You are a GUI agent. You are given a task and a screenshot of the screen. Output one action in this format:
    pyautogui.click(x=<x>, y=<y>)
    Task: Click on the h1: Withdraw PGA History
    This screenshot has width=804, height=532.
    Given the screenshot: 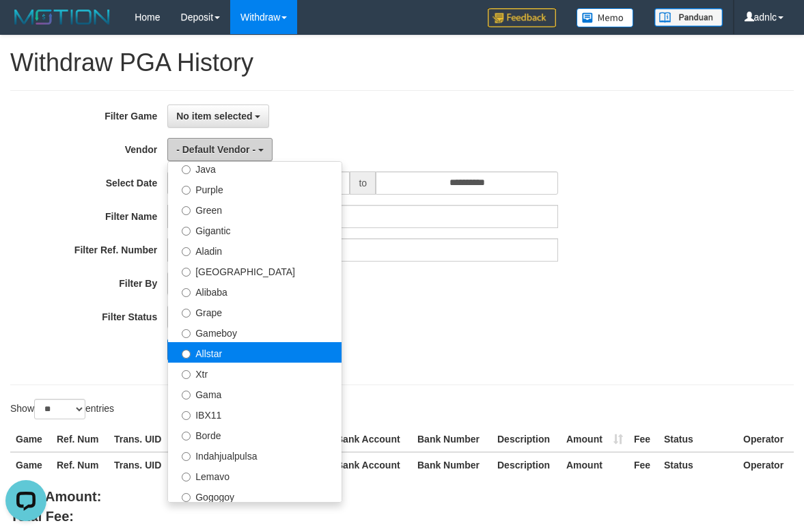 What is the action you would take?
    pyautogui.click(x=402, y=63)
    